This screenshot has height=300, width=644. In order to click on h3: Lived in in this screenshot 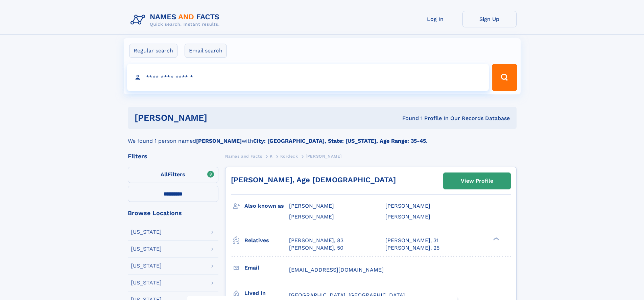, I will do `click(267, 293)`.